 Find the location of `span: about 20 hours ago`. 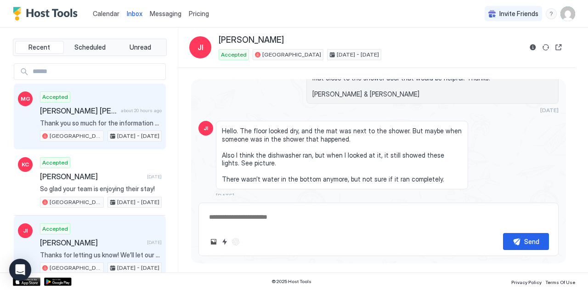

span: about 20 hours ago is located at coordinates (141, 110).